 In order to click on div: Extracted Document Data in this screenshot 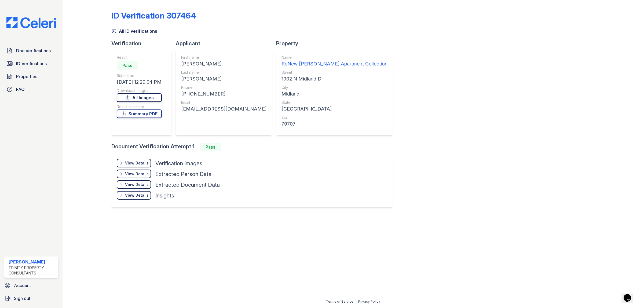, I will do `click(187, 185)`.